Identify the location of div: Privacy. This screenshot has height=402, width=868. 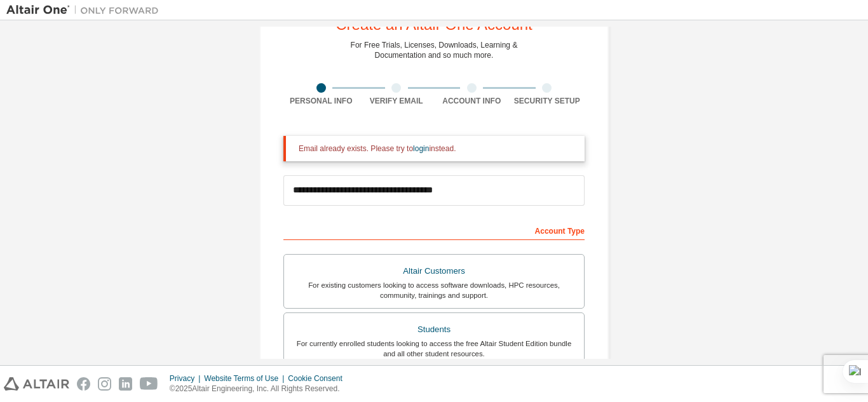
(186, 379).